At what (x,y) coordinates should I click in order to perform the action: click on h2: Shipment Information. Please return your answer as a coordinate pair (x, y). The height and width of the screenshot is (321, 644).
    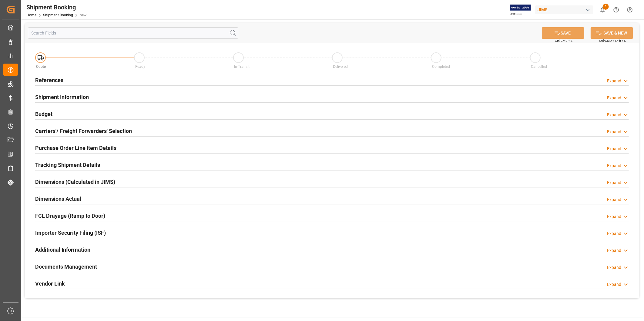
    Looking at the image, I should click on (62, 97).